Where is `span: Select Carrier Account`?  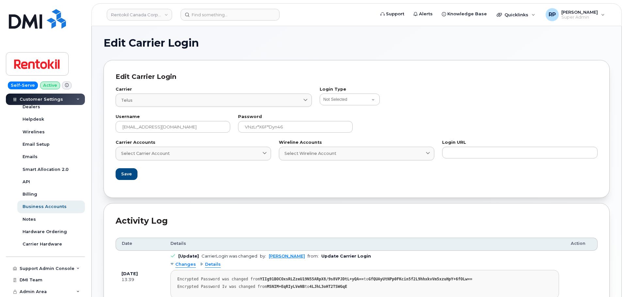
span: Select Carrier Account is located at coordinates (145, 153).